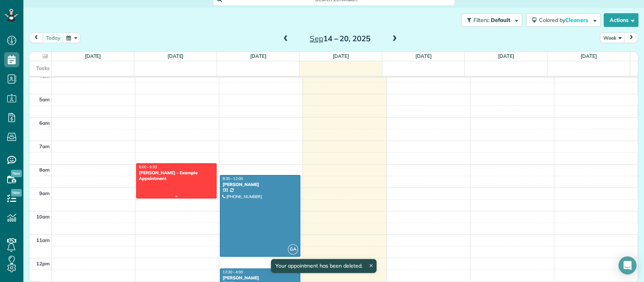  I want to click on span: 8:30 - 12:00, so click(233, 178).